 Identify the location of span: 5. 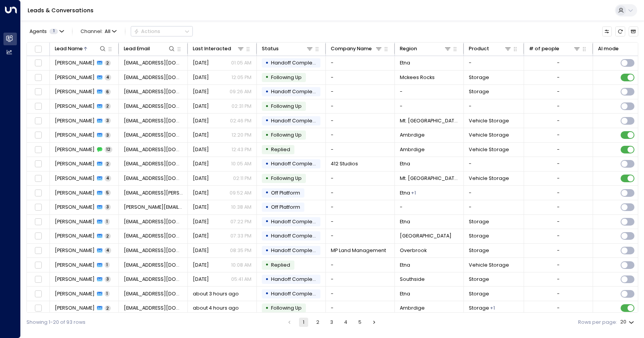
(108, 192).